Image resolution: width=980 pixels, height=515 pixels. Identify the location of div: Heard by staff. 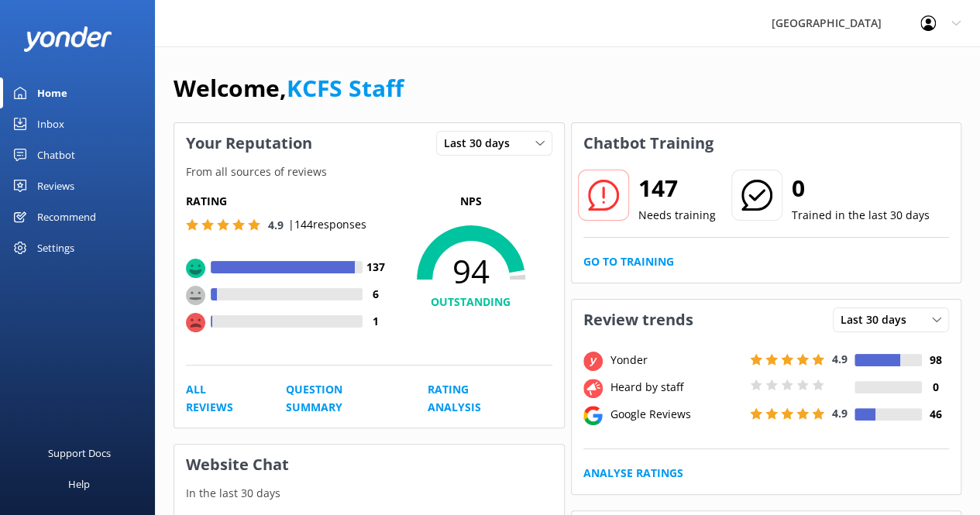
(676, 387).